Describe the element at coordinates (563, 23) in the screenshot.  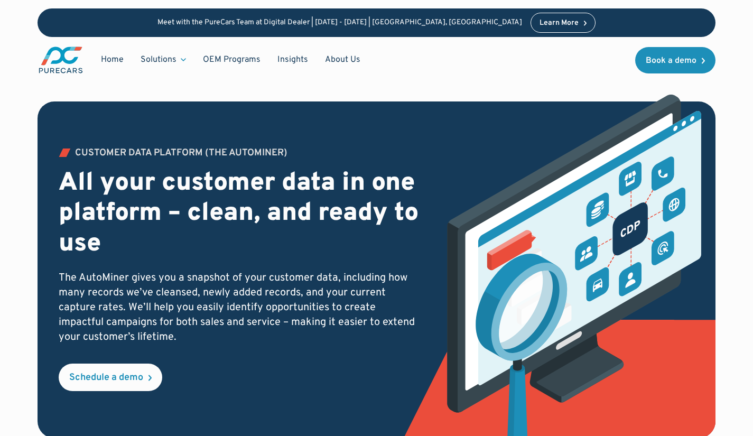
I see `a: Learn More` at that location.